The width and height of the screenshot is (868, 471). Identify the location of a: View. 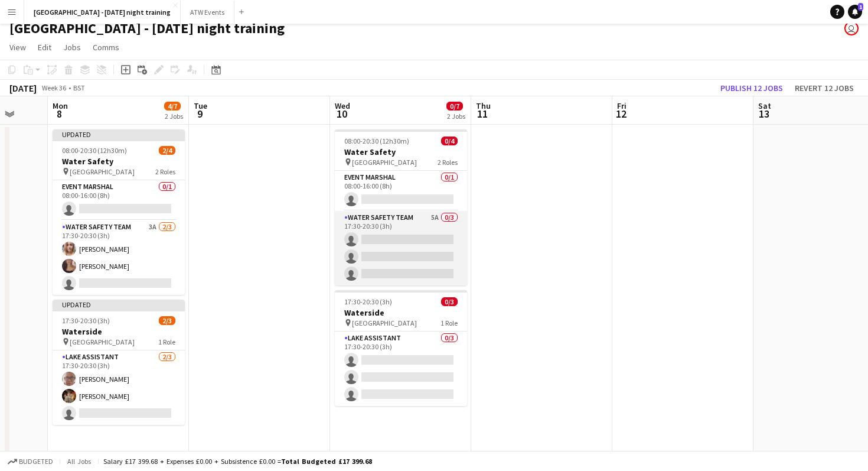
(18, 47).